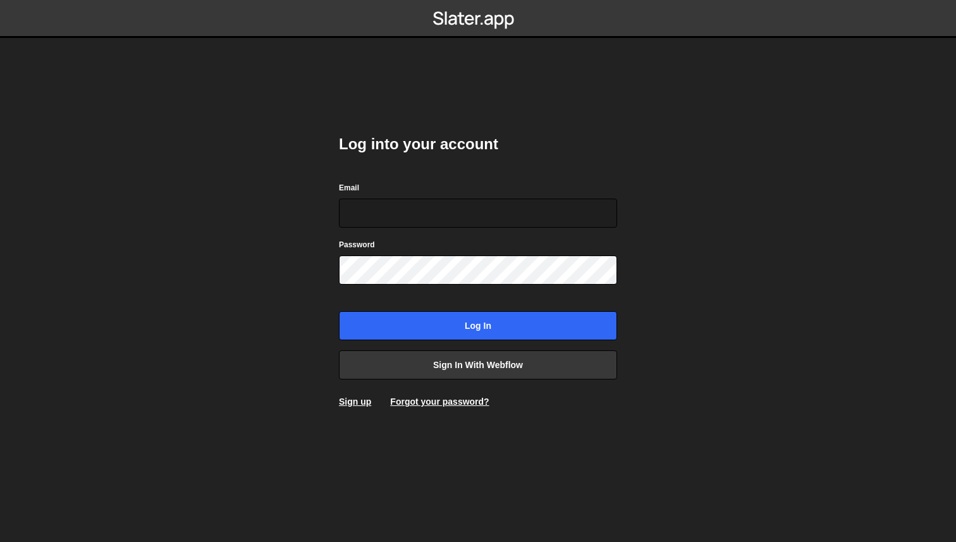 This screenshot has height=542, width=956. Describe the element at coordinates (355, 401) in the screenshot. I see `a: Sign up` at that location.